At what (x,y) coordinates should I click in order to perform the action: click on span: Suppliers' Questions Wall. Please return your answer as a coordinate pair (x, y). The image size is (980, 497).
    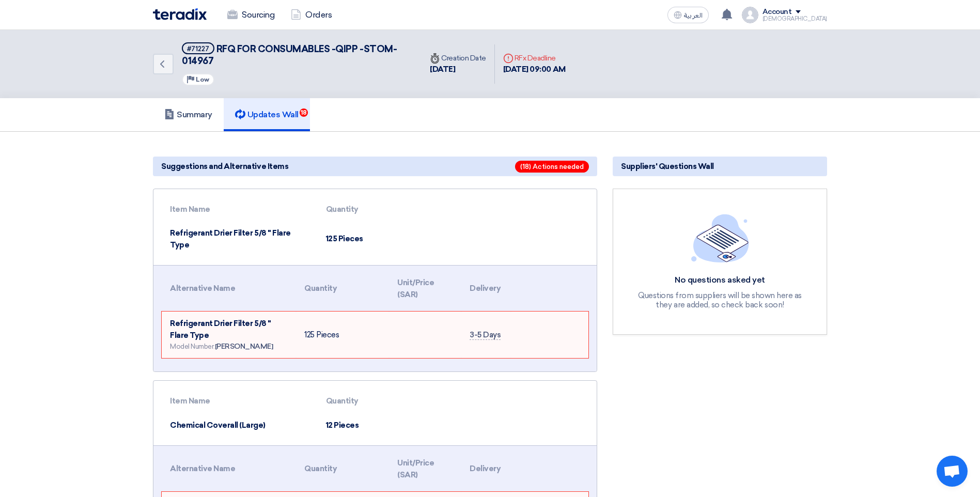
    Looking at the image, I should click on (668, 167).